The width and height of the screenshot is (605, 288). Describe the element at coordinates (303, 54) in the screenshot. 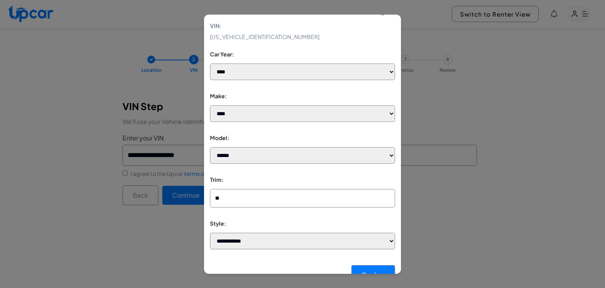

I see `label: Car Year:` at that location.